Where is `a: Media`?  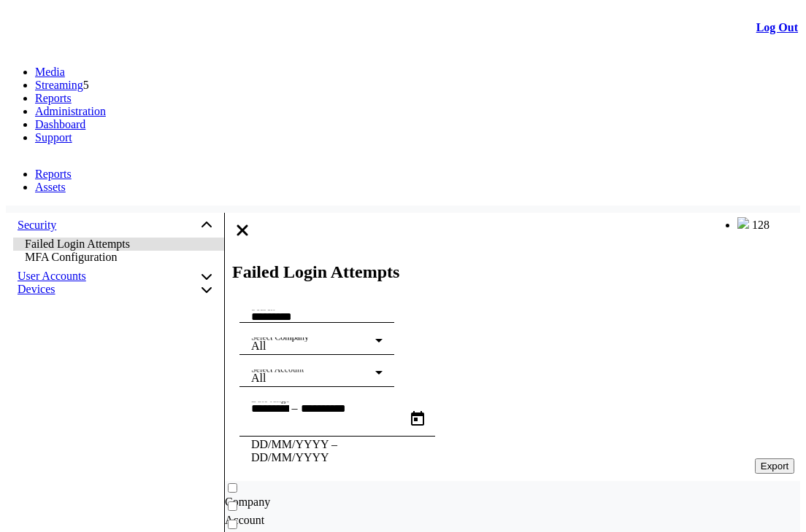 a: Media is located at coordinates (49, 71).